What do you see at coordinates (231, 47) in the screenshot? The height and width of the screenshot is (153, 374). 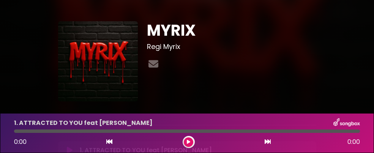 I see `h3: Regi Myrix` at bounding box center [231, 47].